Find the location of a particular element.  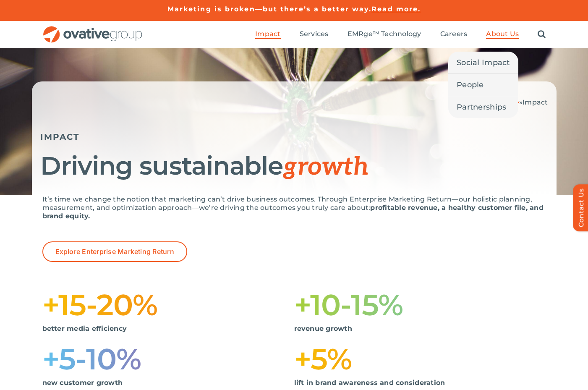

a: Impact is located at coordinates (268, 34).